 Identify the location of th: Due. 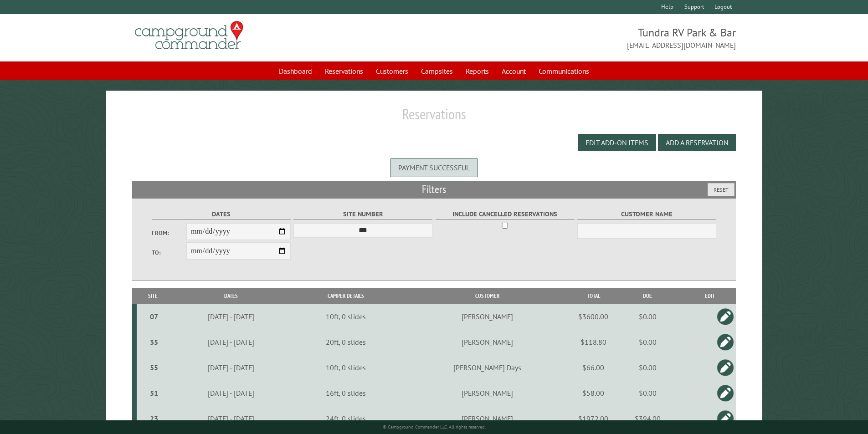
(648, 295).